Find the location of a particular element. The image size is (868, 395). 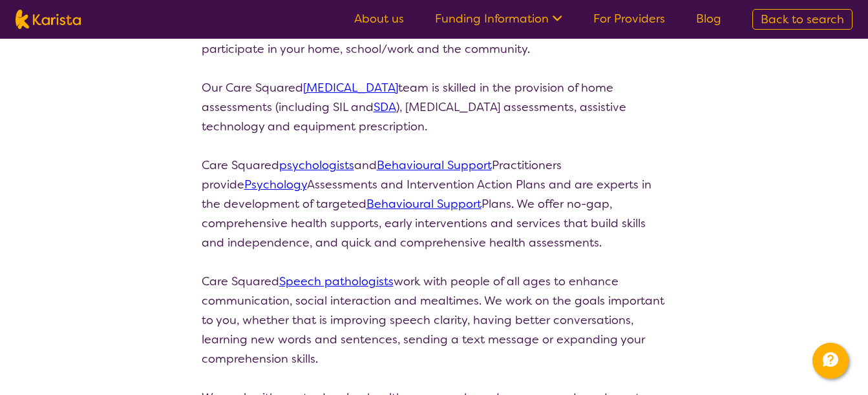

button: Channel Menu is located at coordinates (831, 361).